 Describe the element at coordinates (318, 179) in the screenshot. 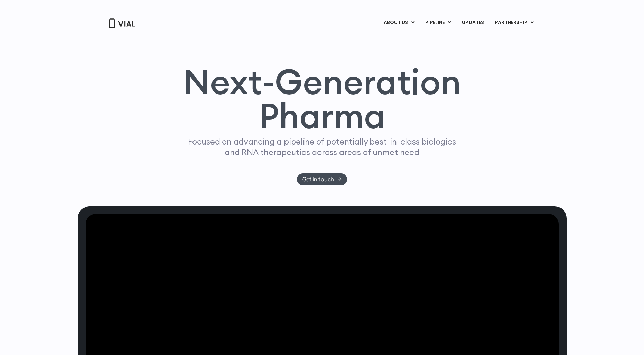

I see `span: Get in touch` at that location.